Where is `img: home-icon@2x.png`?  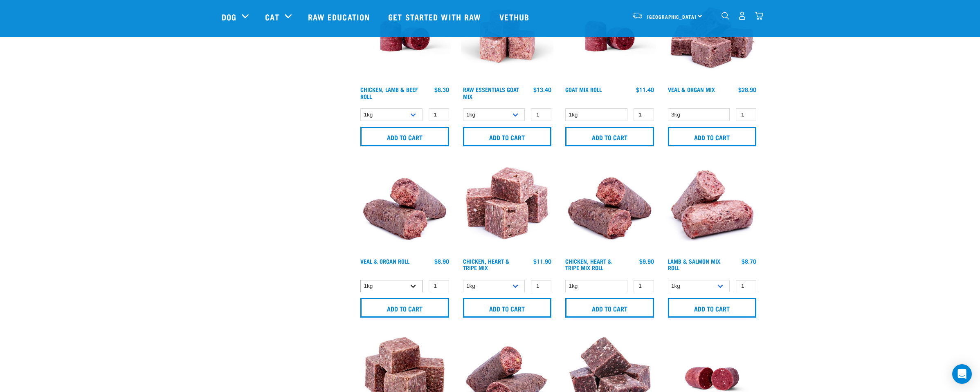 img: home-icon@2x.png is located at coordinates (759, 15).